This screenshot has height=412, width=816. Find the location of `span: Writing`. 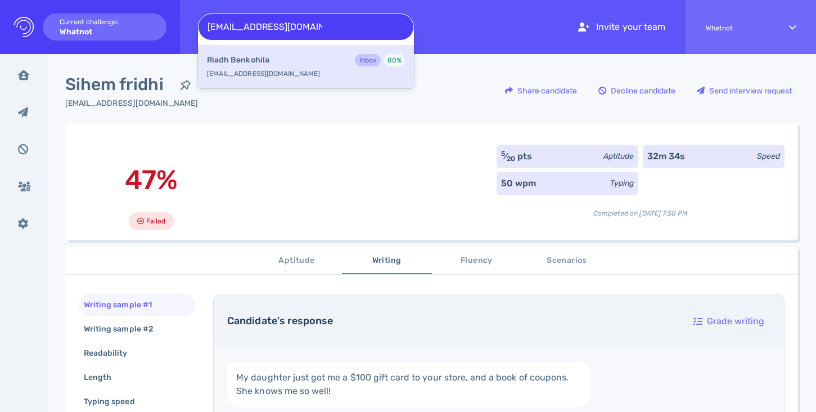

span: Writing is located at coordinates (387, 260).